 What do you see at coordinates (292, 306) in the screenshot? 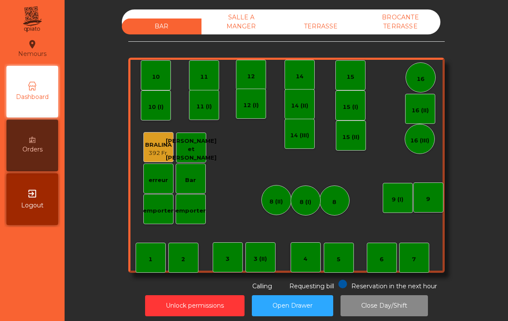
I see `button: Open Drawer` at bounding box center [292, 306].